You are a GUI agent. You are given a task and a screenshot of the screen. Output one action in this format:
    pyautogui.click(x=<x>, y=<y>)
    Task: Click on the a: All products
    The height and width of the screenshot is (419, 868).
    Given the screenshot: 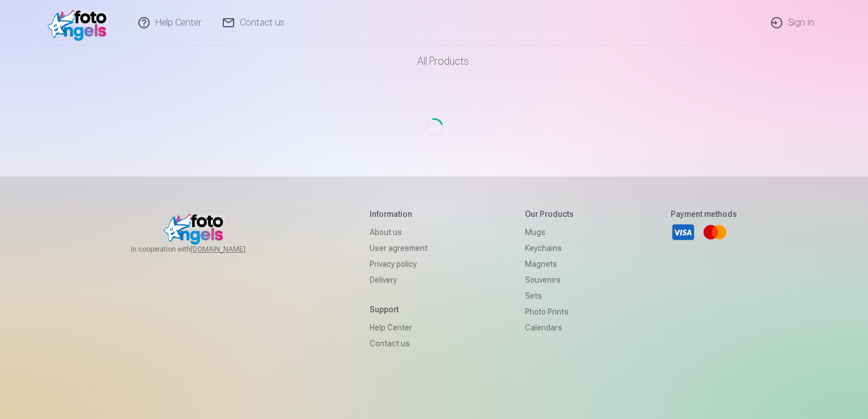 What is the action you would take?
    pyautogui.click(x=434, y=62)
    